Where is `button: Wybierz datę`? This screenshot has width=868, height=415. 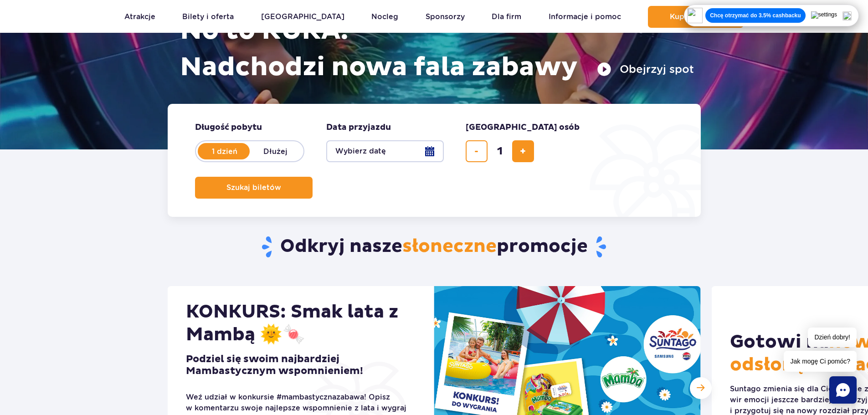 button: Wybierz datę is located at coordinates (385, 152).